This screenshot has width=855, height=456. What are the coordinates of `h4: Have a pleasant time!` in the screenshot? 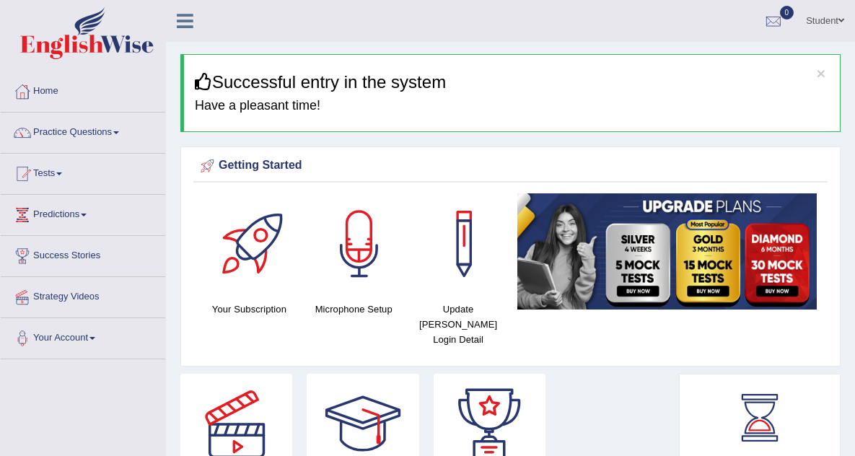 It's located at (512, 106).